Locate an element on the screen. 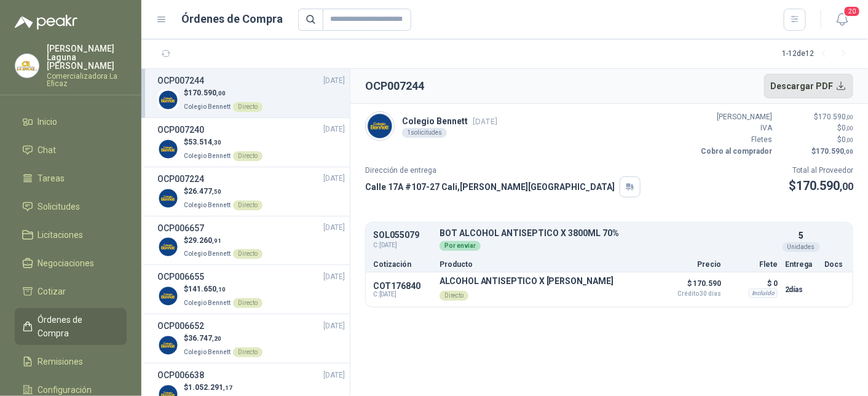  div: Unidades is located at coordinates (802, 247).